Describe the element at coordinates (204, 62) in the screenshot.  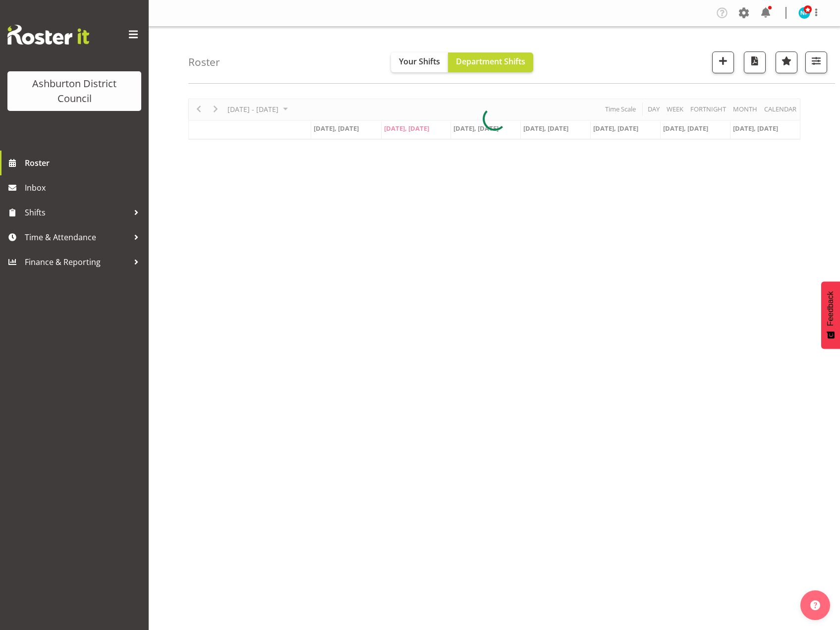
I see `h4: Roster` at that location.